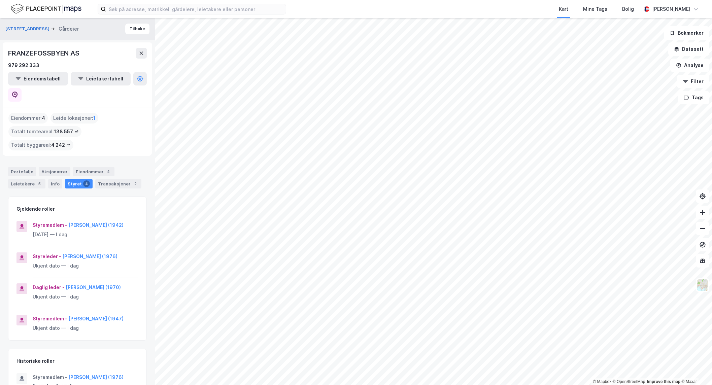 The height and width of the screenshot is (385, 712). What do you see at coordinates (196, 9) in the screenshot?
I see `input: Søk på adresse, matrikkel, gårdeiere, leietakere eller personer` at bounding box center [196, 9].